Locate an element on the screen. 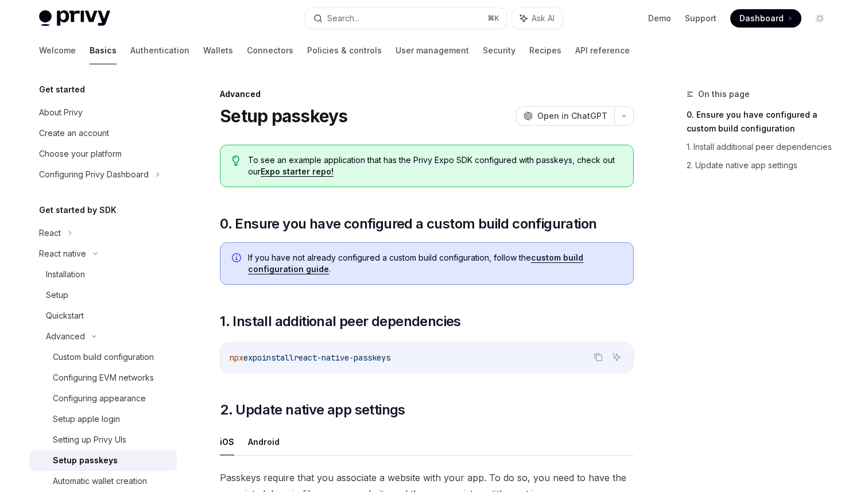 The image size is (868, 492). span: Open in ChatGPT is located at coordinates (573, 116).